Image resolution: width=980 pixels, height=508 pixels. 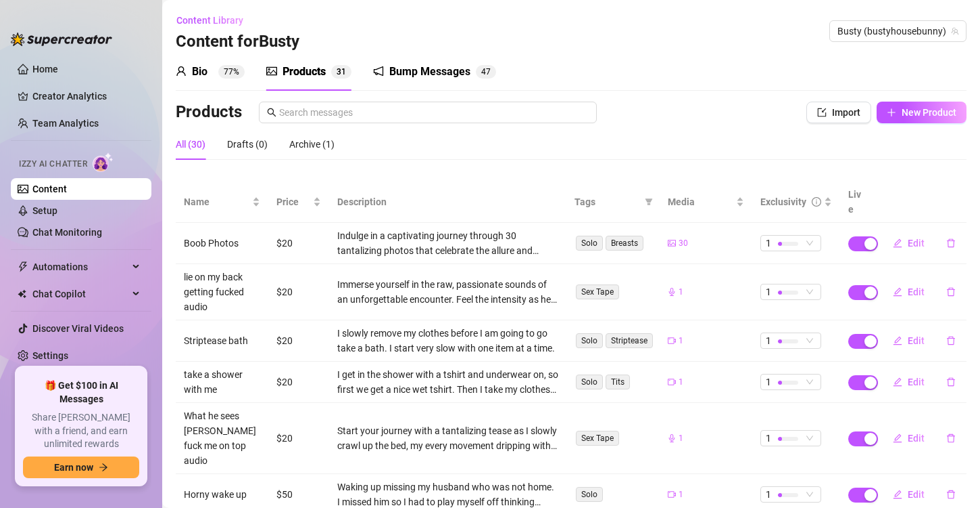 I want to click on th: Tags, so click(x=612, y=201).